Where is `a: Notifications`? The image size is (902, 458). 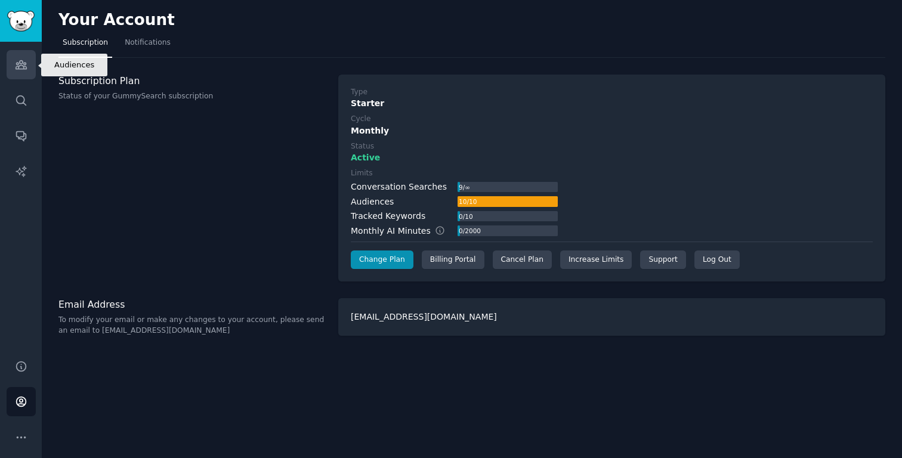 a: Notifications is located at coordinates (147, 45).